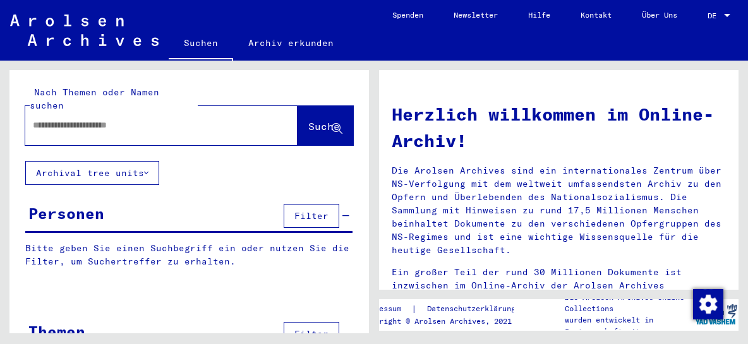 The height and width of the screenshot is (344, 748). I want to click on img: Zustimmung ändern, so click(708, 305).